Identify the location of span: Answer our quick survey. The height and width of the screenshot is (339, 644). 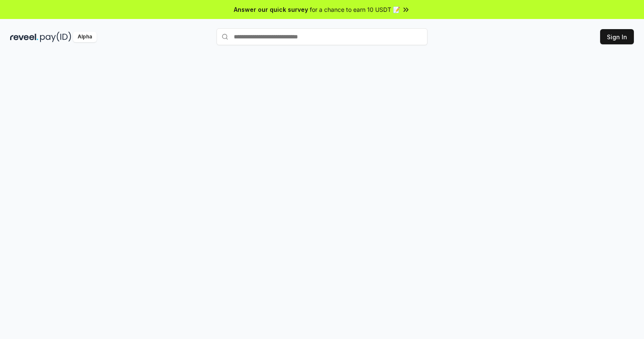
(271, 10).